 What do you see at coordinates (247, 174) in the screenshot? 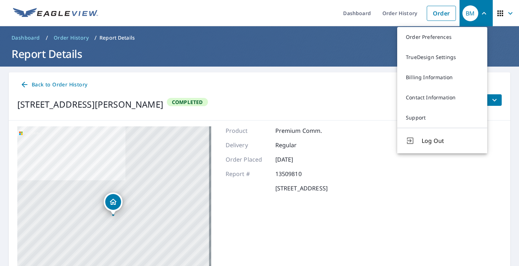
I see `p: Report #` at bounding box center [247, 174].